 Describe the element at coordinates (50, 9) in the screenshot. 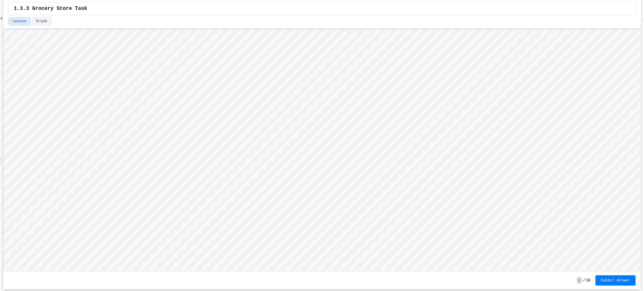

I see `span: 1.3.3 Grocery Store Task` at that location.